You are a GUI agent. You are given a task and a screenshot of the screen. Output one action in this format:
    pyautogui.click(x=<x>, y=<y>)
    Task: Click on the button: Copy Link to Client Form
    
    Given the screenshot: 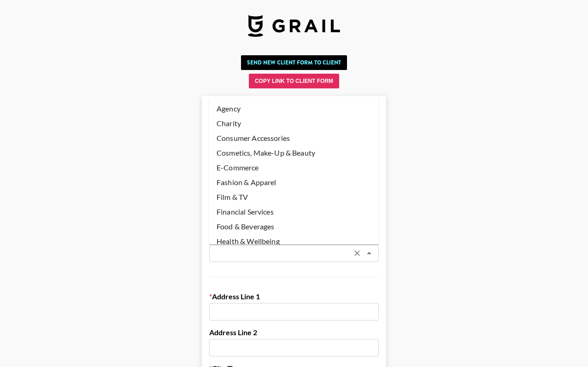 What is the action you would take?
    pyautogui.click(x=294, y=81)
    